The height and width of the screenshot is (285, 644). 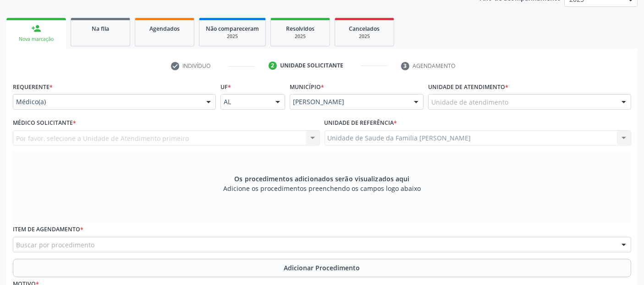 What do you see at coordinates (312, 65) in the screenshot?
I see `div: Unidade solicitante` at bounding box center [312, 65].